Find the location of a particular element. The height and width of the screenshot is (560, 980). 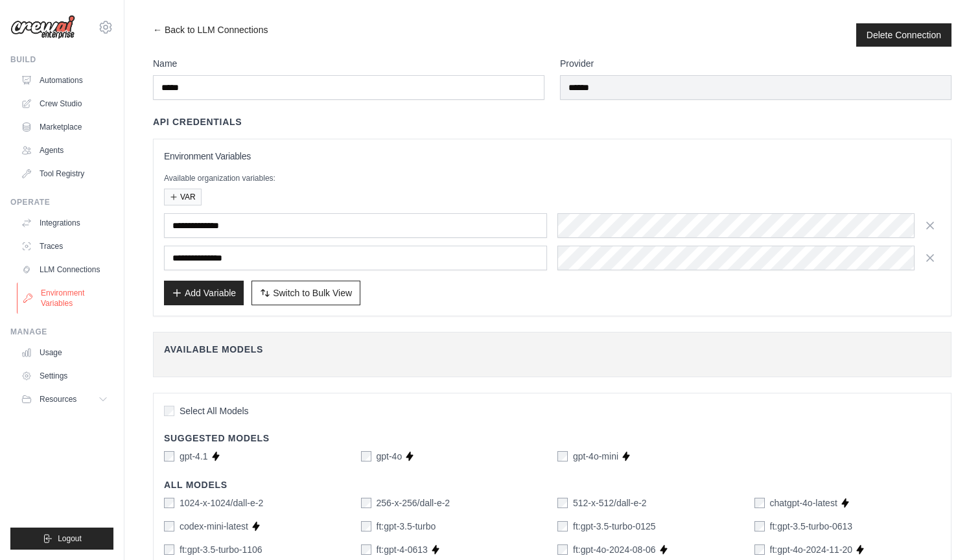

label: 1024-x-1024/dall-e-2 is located at coordinates (221, 503).